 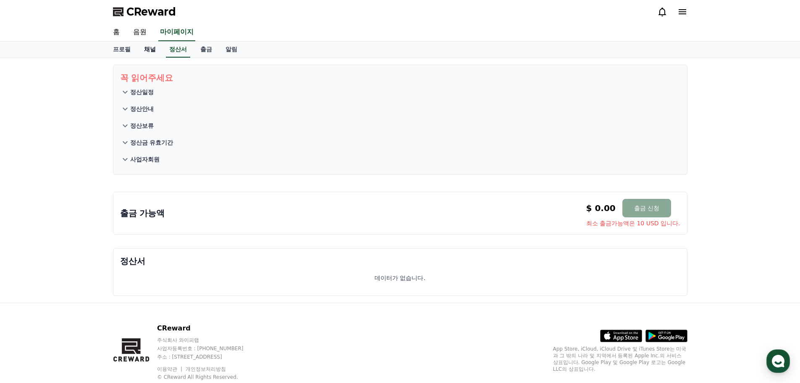 What do you see at coordinates (178, 50) in the screenshot?
I see `a: 정산서` at bounding box center [178, 50].